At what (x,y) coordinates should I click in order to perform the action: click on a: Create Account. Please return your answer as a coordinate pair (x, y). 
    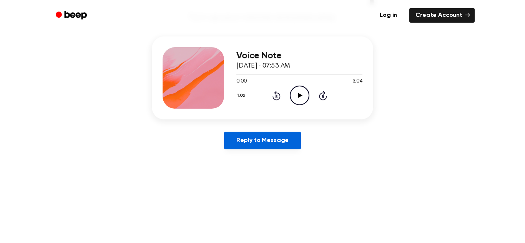
    Looking at the image, I should click on (442, 15).